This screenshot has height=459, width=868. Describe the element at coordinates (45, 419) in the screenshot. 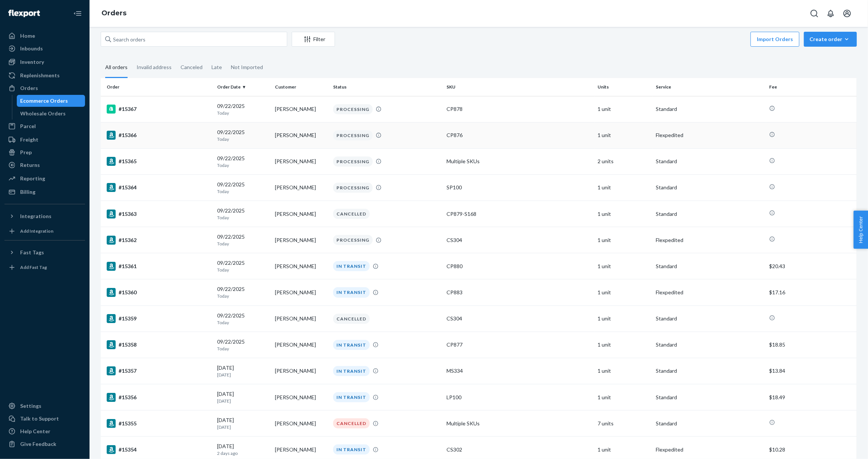

I see `a: Talk to Support` at that location.